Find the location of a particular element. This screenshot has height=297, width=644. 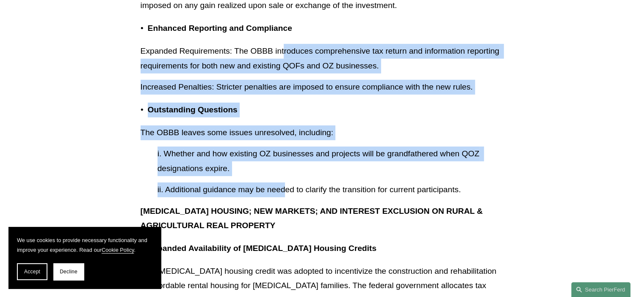

strong: Enhanced Reporting and Compliance is located at coordinates (220, 28).